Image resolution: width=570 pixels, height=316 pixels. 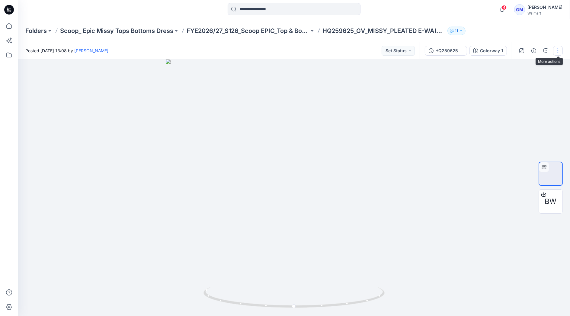 What do you see at coordinates (248, 31) in the screenshot?
I see `p: FYE2026/27_S126_Scoop EPIC_Top & Bottom` at bounding box center [248, 31].